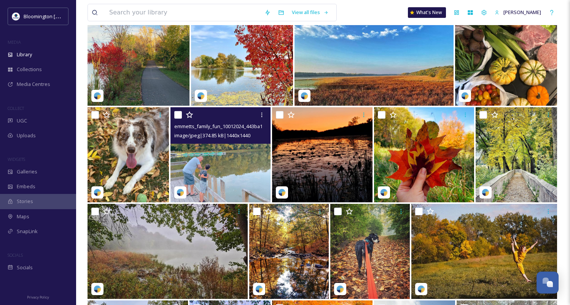 This screenshot has width=570, height=305. I want to click on a: Privacy Policy, so click(38, 297).